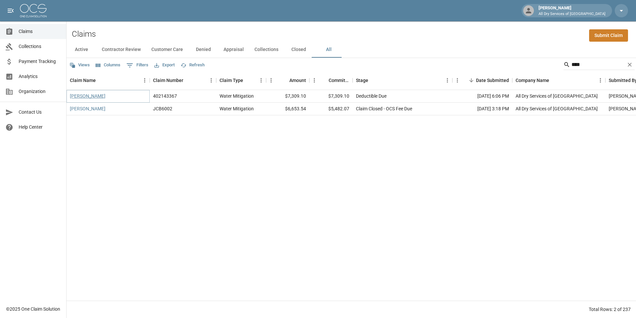 The height and width of the screenshot is (318, 636). Describe the element at coordinates (11, 11) in the screenshot. I see `button: open drawer` at that location.